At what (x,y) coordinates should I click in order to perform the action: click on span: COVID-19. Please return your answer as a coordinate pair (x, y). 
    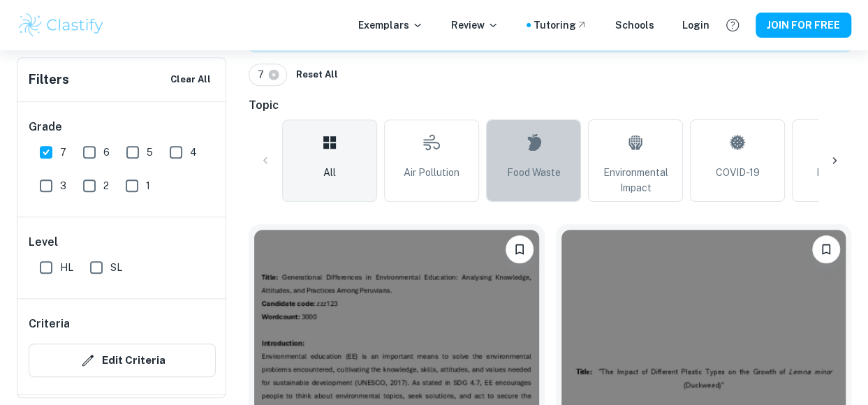
    Looking at the image, I should click on (737, 172).